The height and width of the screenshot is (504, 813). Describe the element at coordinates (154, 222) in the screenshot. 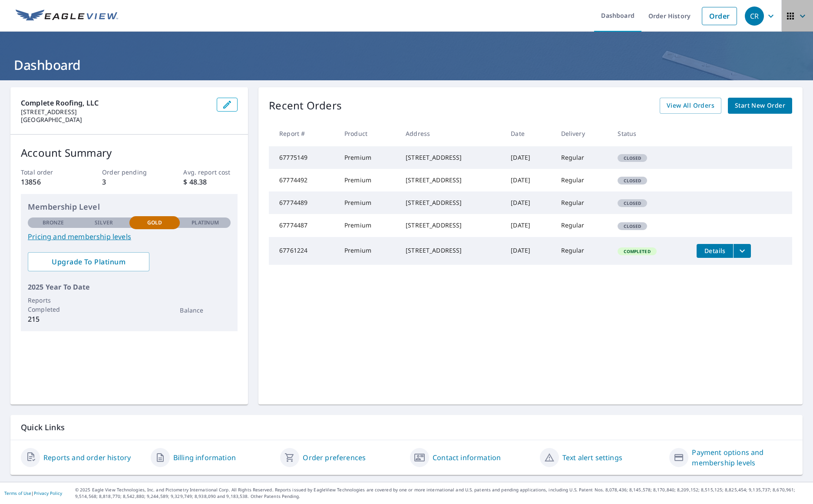

I see `p: Gold` at that location.